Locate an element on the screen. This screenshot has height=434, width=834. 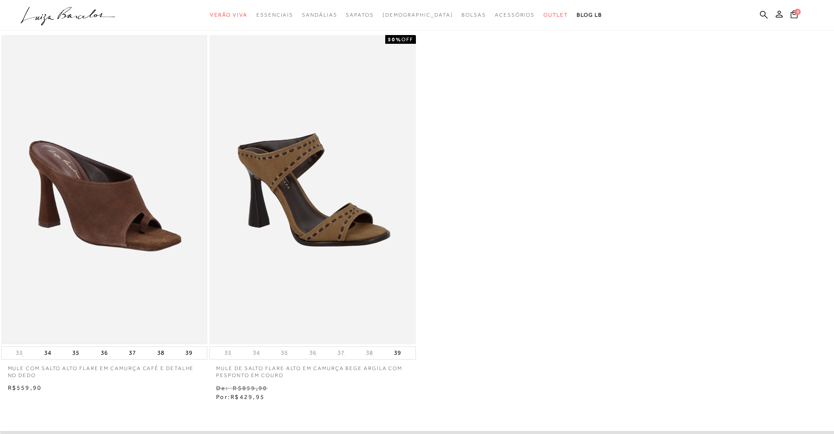
small: De: is located at coordinates (222, 388).